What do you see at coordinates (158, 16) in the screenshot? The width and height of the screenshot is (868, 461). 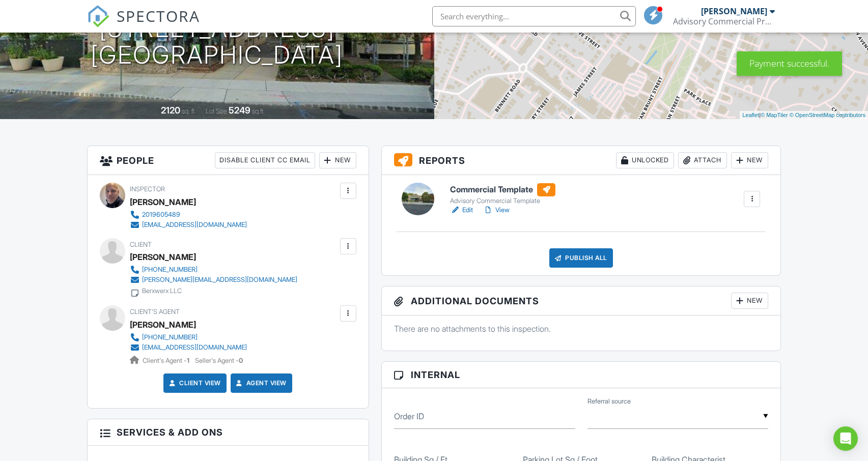 I see `span: SPECTORA` at bounding box center [158, 16].